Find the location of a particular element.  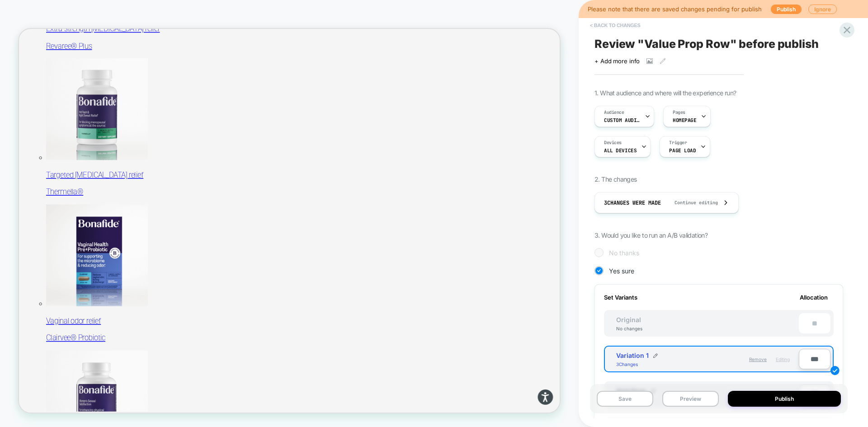

span: Yes sure is located at coordinates (621, 270).